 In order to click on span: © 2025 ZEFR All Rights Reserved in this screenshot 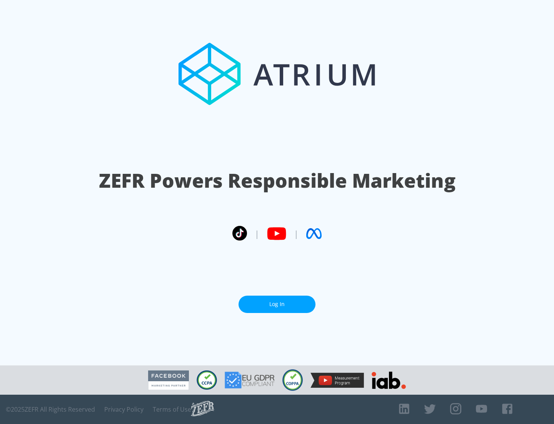, I will do `click(50, 409)`.